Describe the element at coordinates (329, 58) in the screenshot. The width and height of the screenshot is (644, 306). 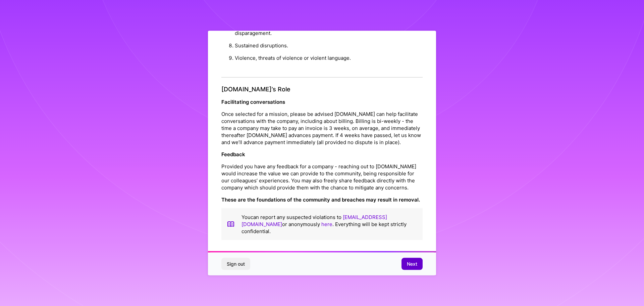
I see `li: Violence, threats of violence or violent language.` at that location.